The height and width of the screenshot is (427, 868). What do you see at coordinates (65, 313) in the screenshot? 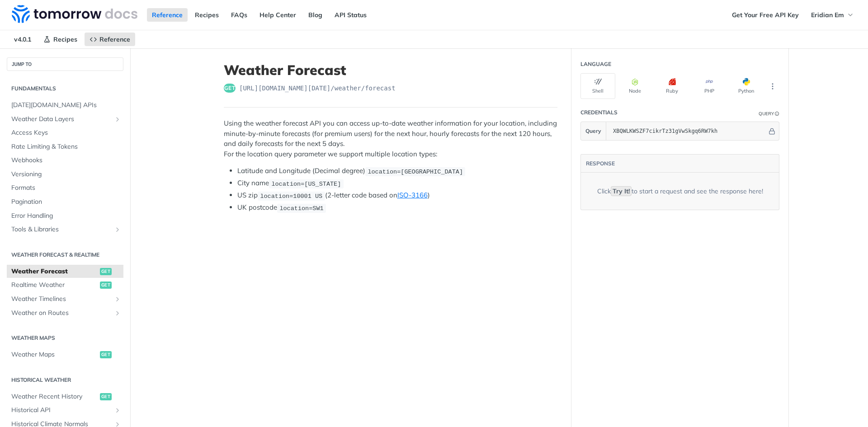
I see `a: Weather on RoutesShow subpages for Weather on Routes` at bounding box center [65, 313].